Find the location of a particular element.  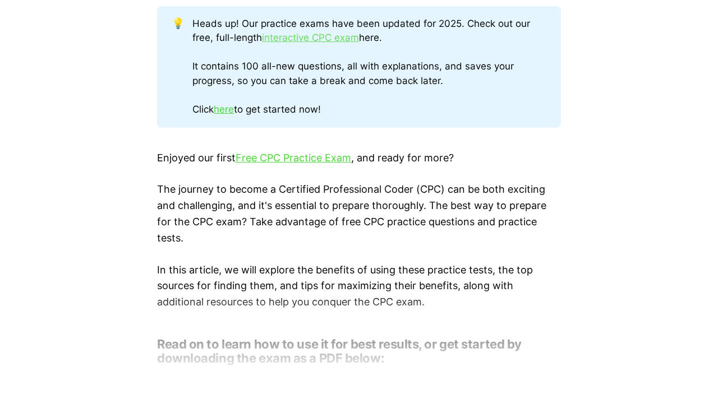

p: Enjoyed our first , and ready for more? is located at coordinates (359, 158).